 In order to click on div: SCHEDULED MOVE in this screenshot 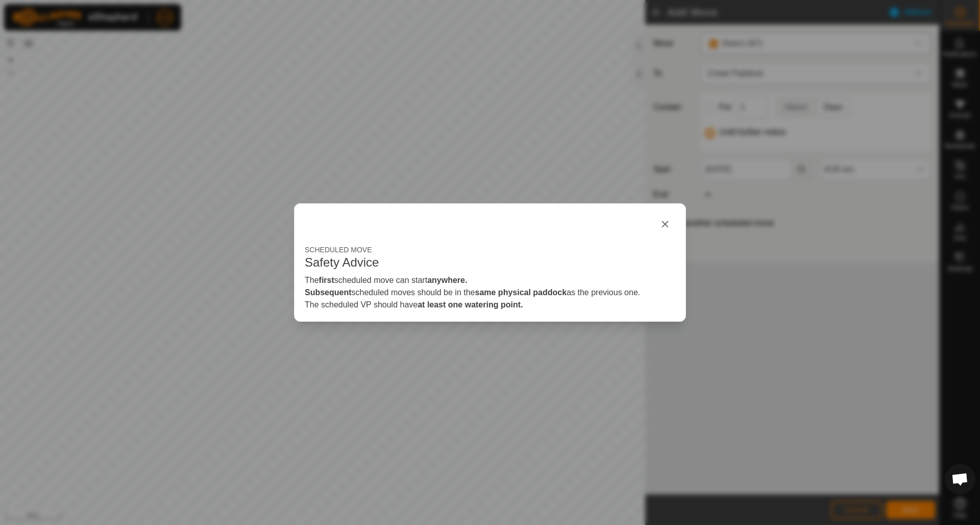, I will do `click(490, 250)`.